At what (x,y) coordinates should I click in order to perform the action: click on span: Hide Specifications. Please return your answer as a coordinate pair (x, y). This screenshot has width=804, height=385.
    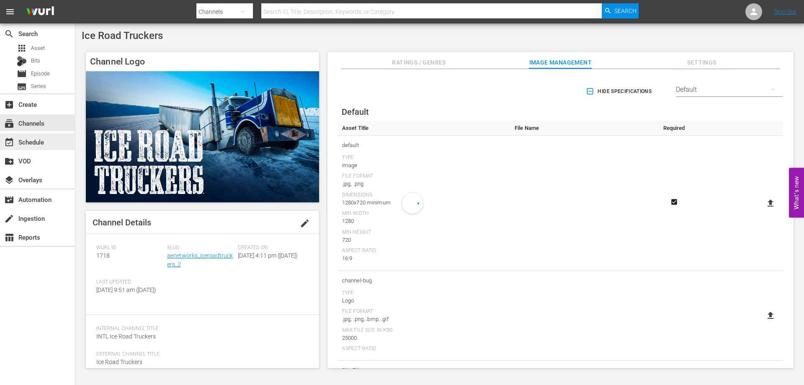
    Looking at the image, I should click on (619, 91).